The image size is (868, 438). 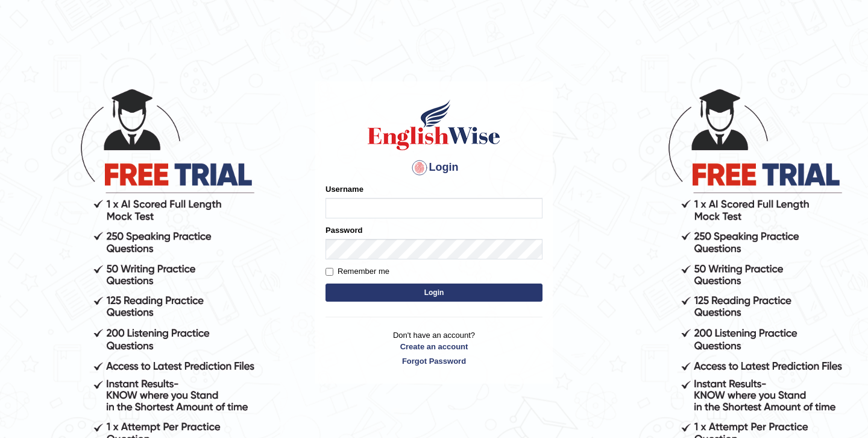 What do you see at coordinates (344, 230) in the screenshot?
I see `label: Password` at bounding box center [344, 230].